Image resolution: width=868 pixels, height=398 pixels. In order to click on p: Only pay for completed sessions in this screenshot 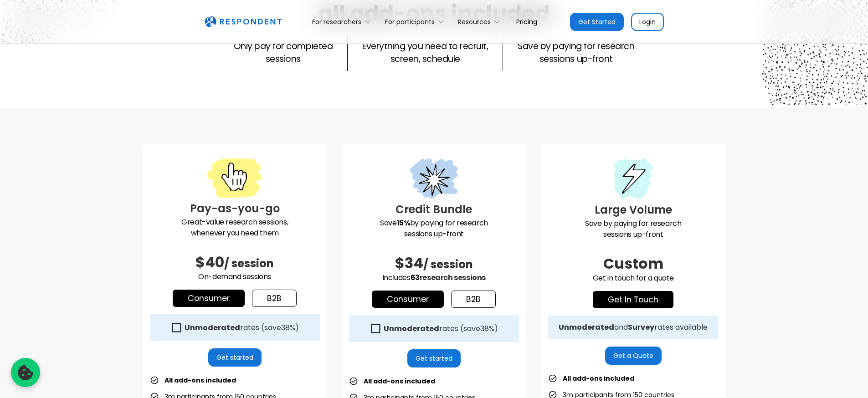, I will do `click(283, 53)`.